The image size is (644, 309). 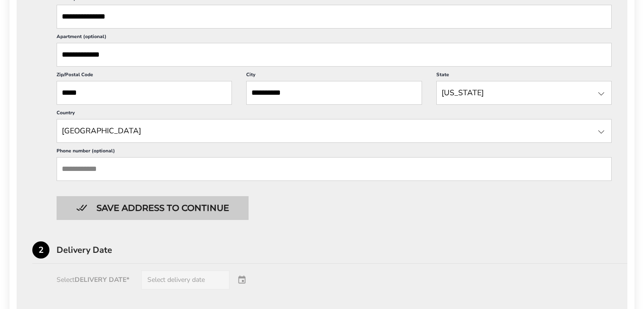 What do you see at coordinates (334, 76) in the screenshot?
I see `label: City` at bounding box center [334, 76].